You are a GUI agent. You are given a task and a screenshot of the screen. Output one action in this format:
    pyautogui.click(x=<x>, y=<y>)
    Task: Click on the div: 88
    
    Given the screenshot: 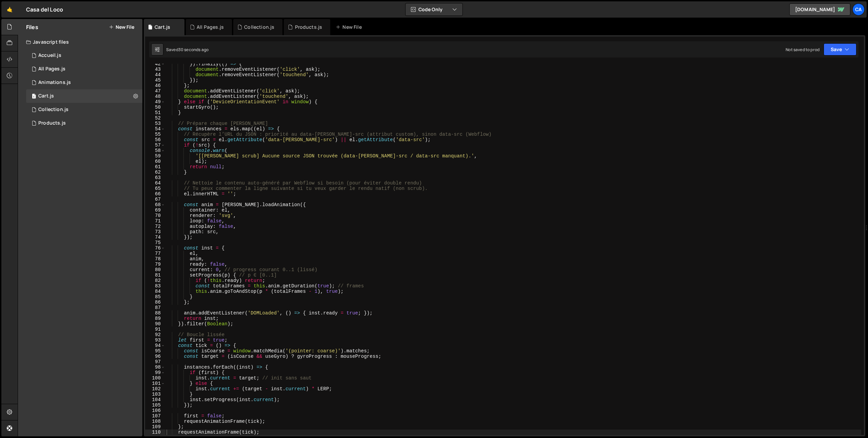 What is the action you would take?
    pyautogui.click(x=155, y=313)
    